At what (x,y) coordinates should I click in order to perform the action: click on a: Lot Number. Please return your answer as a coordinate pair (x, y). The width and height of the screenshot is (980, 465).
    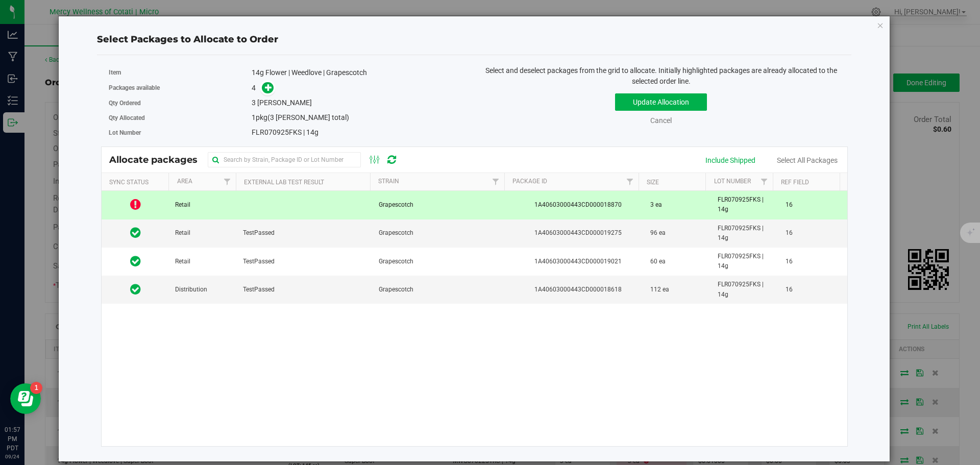
    Looking at the image, I should click on (732, 181).